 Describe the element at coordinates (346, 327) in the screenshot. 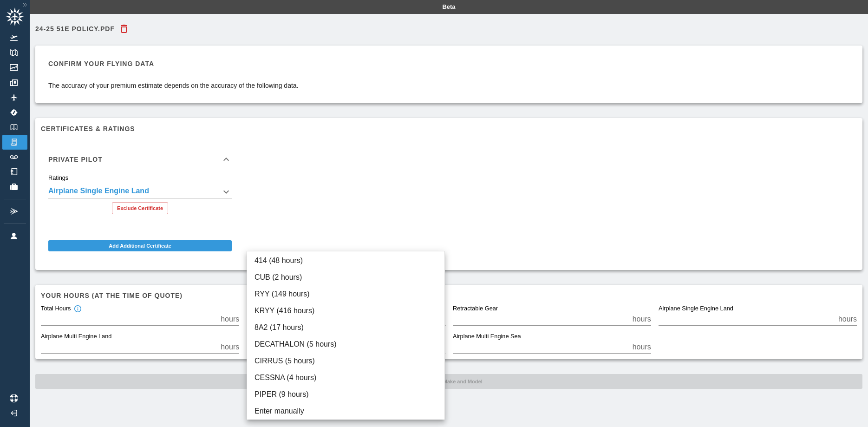

I see `li: 8A2 (17 hours)` at that location.